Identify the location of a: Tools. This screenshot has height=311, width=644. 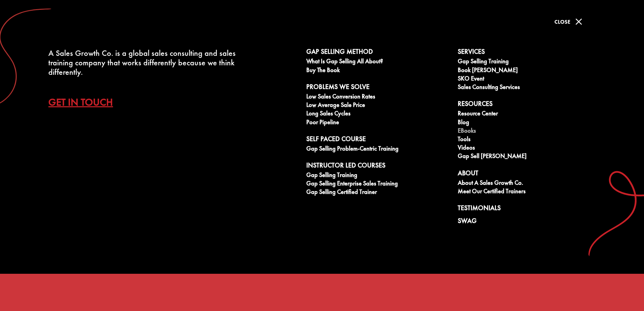
(530, 140).